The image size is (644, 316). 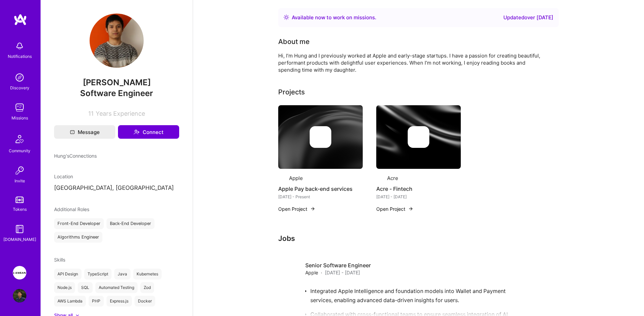 I want to click on div: Back-End Developer, so click(x=130, y=224).